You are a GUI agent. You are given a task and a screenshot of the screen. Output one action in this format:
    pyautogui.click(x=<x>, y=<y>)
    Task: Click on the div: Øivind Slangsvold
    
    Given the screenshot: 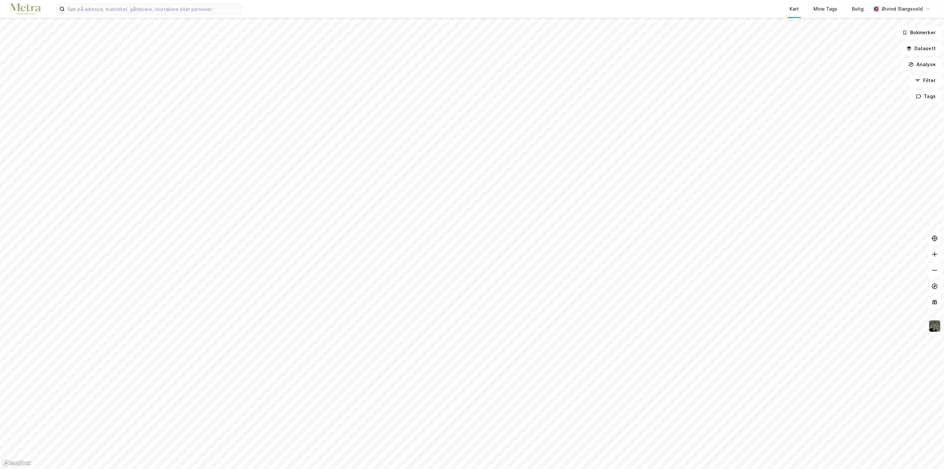 What is the action you would take?
    pyautogui.click(x=903, y=9)
    